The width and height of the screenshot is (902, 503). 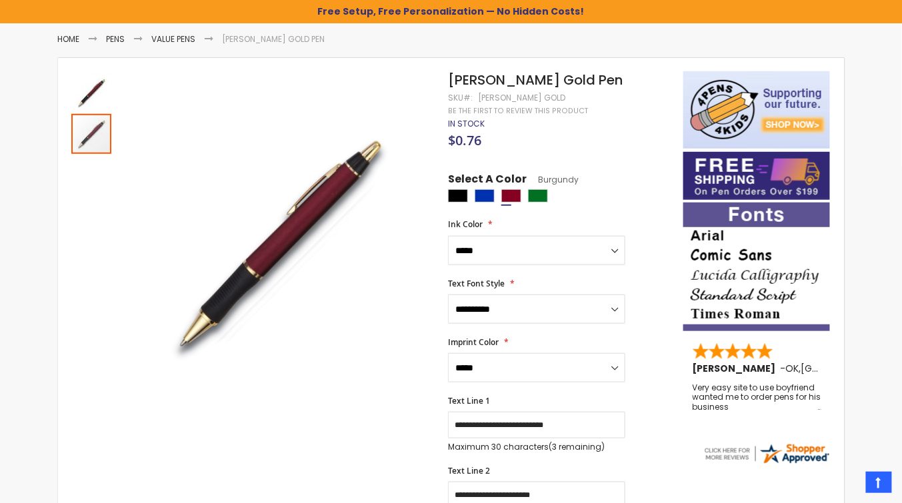 What do you see at coordinates (538, 196) in the screenshot?
I see `div: Green` at bounding box center [538, 196].